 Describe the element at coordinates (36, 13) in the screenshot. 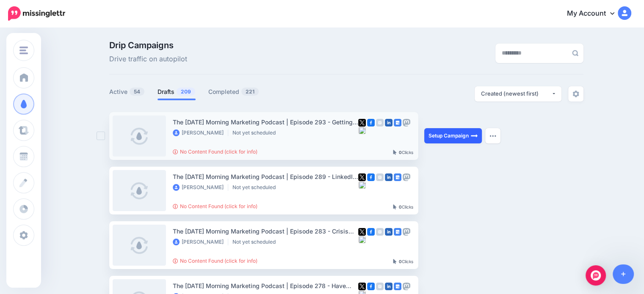

I see `img: Missinglettr` at that location.